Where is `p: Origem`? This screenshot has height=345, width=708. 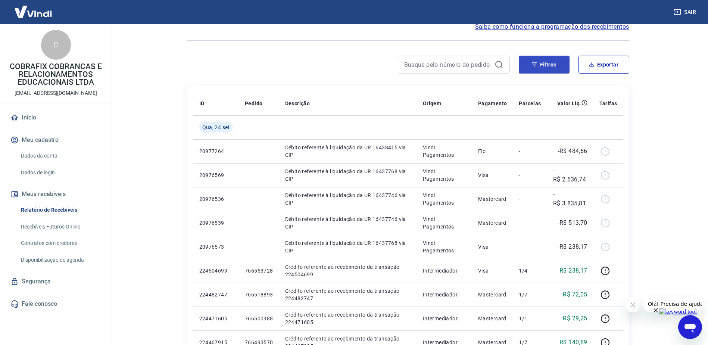
p: Origem is located at coordinates (432, 103).